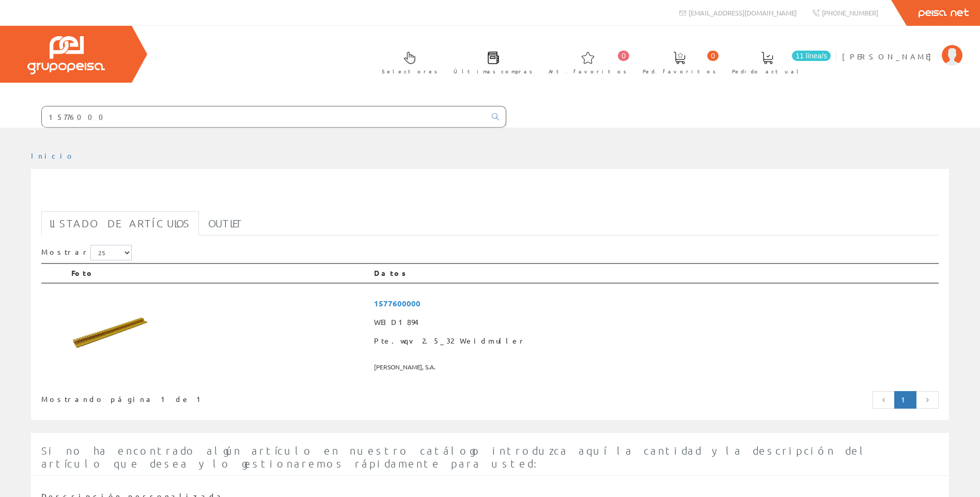  Describe the element at coordinates (493, 71) in the screenshot. I see `span: Últimas compras` at that location.